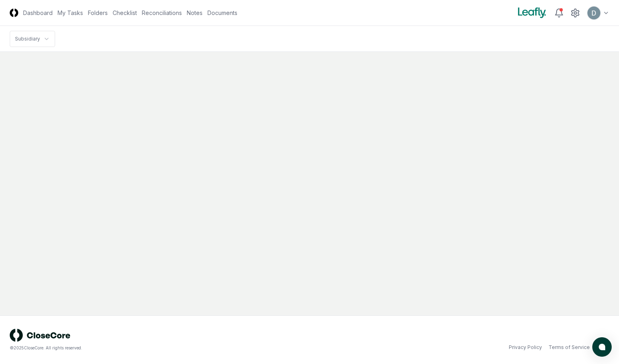 This screenshot has width=619, height=364. What do you see at coordinates (569, 347) in the screenshot?
I see `a: Terms of Service` at bounding box center [569, 347].